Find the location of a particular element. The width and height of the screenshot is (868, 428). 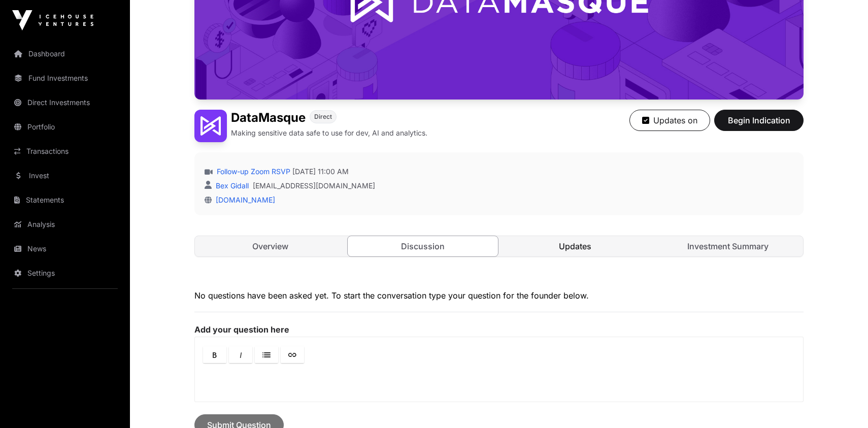

a: Updates is located at coordinates (575, 247).